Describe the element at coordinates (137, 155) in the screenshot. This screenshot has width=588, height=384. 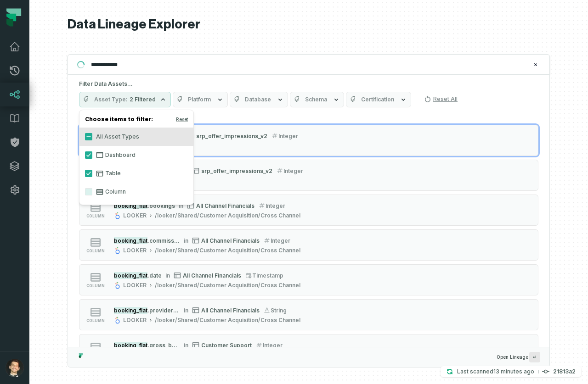
I see `label: Dashboard` at that location.